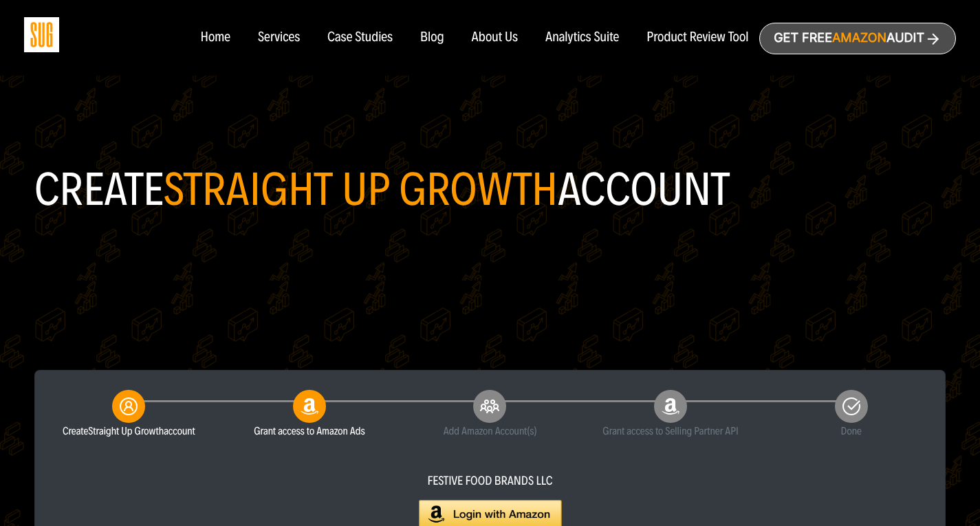 The width and height of the screenshot is (980, 526). Describe the element at coordinates (41, 34) in the screenshot. I see `img: Sug` at that location.